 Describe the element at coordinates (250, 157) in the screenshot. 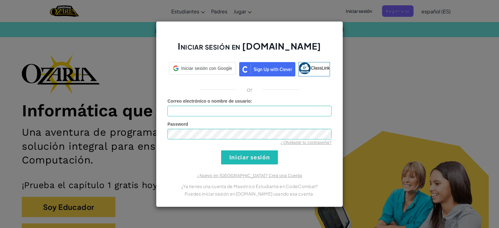

I see `input: Iniciar sesión` at that location.